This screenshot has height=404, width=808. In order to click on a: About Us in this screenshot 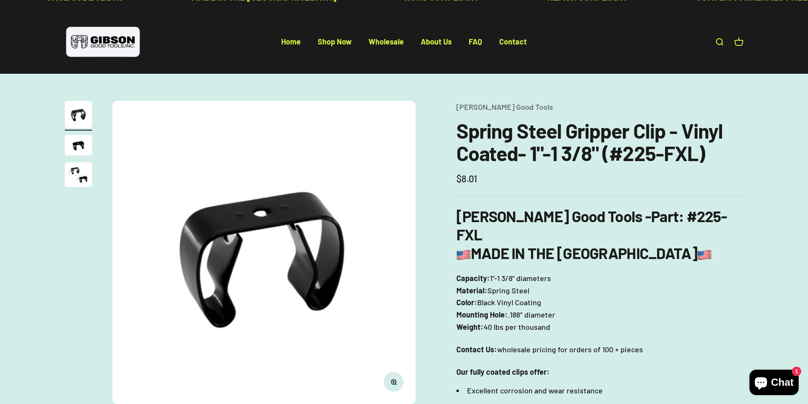, I will do `click(436, 42)`.